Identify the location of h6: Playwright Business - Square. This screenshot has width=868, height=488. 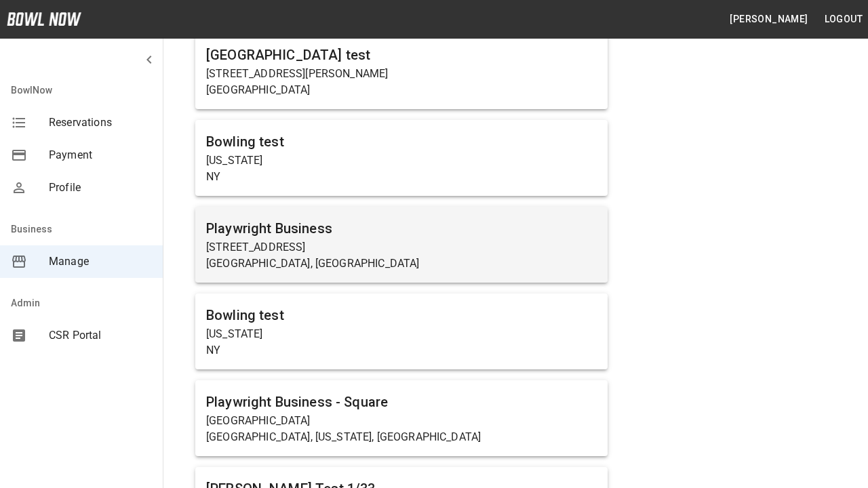
(401, 402).